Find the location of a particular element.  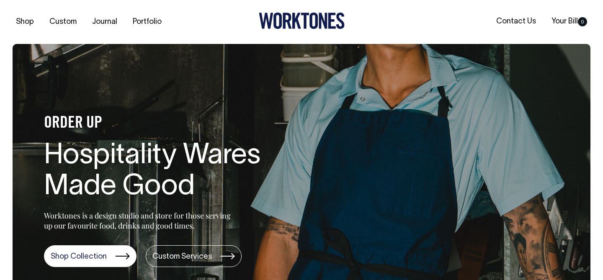

a: Journal is located at coordinates (105, 22).